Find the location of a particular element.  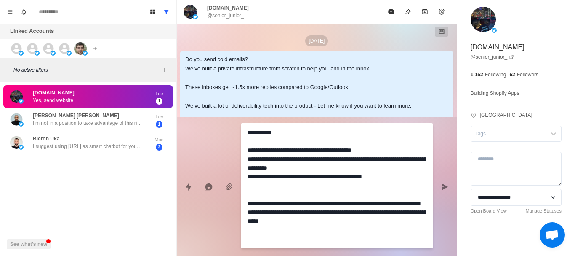

p: No active filters is located at coordinates (86, 70).